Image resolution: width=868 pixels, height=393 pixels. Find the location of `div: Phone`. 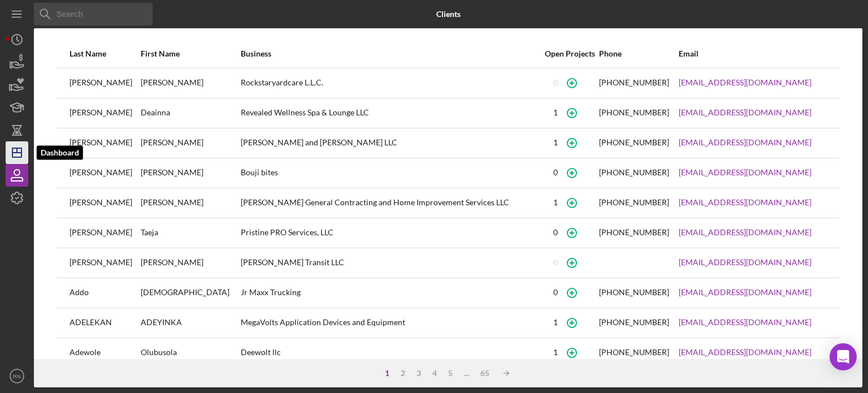

div: Phone is located at coordinates (638, 54).